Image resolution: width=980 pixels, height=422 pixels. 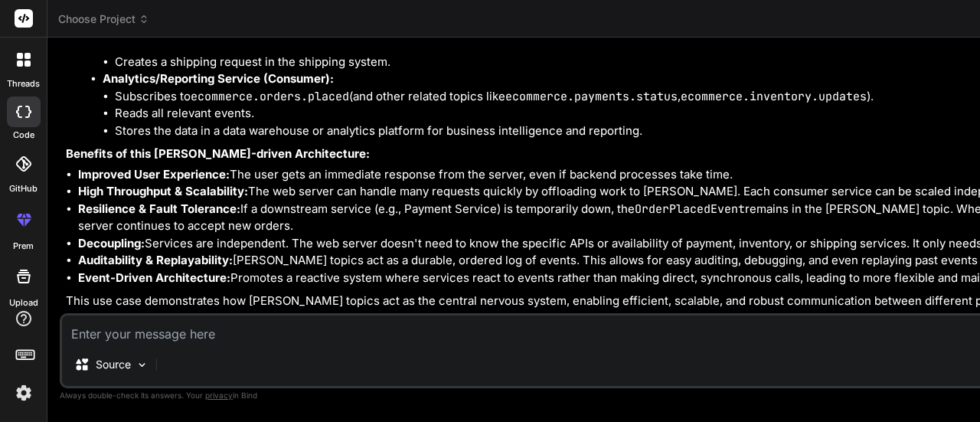 What do you see at coordinates (163, 191) in the screenshot?
I see `strong: High Throughput & Scalability:` at bounding box center [163, 191].